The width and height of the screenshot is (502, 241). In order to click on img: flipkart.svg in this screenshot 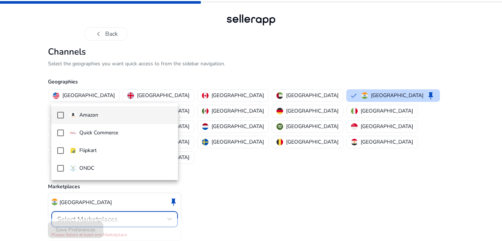, I will do `click(73, 151)`.